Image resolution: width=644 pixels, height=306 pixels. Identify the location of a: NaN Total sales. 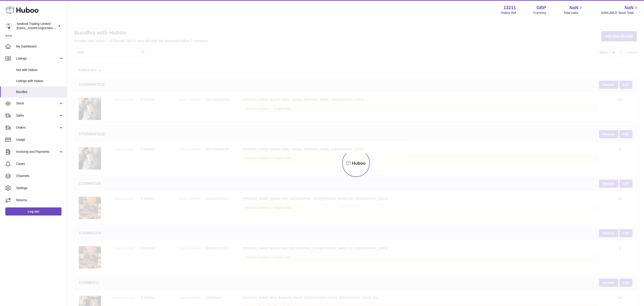
(573, 10).